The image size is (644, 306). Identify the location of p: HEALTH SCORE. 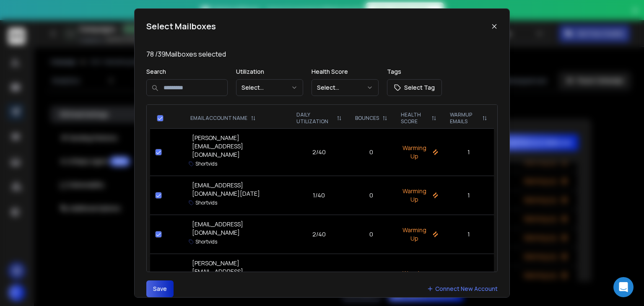
(415, 118).